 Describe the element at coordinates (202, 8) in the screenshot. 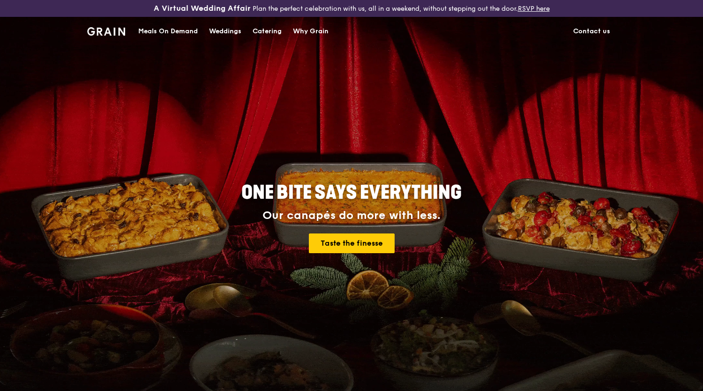

I see `h3: A Virtual Wedding Affair` at that location.